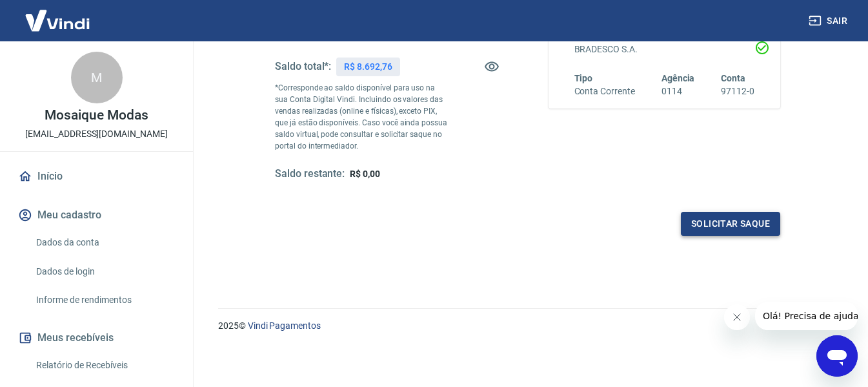 The height and width of the screenshot is (387, 868). What do you see at coordinates (96, 338) in the screenshot?
I see `button: Meus recebíveis` at bounding box center [96, 338].